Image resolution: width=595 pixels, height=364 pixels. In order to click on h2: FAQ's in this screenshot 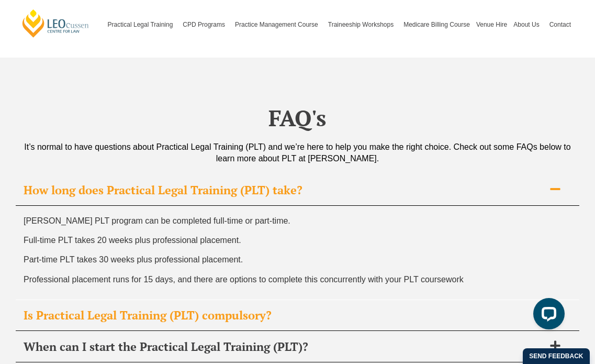, I will do `click(298, 118)`.